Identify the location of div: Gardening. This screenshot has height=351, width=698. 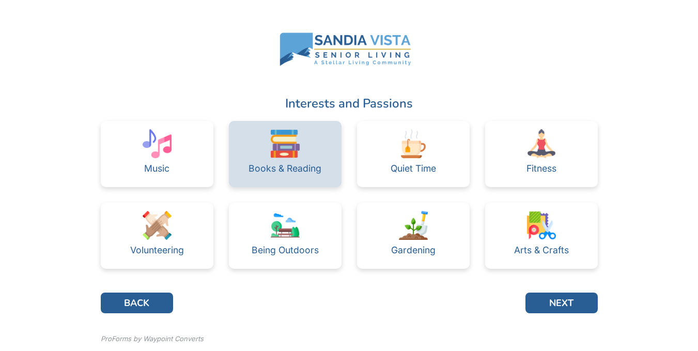
(413, 250).